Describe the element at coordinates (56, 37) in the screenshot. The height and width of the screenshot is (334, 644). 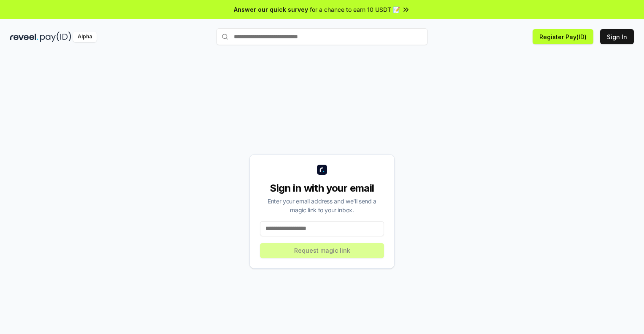
I see `img: pay_id` at that location.